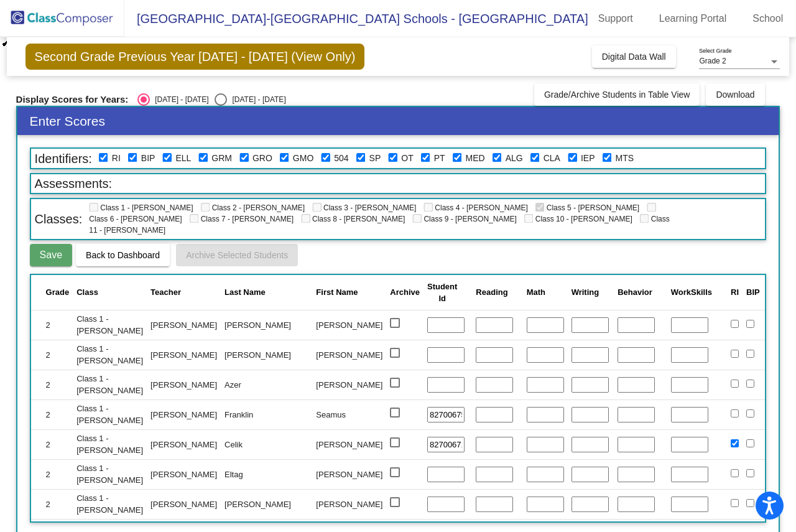 The image size is (796, 532). What do you see at coordinates (148, 158) in the screenshot?
I see `label: Behavior Intervention Plan` at bounding box center [148, 158].